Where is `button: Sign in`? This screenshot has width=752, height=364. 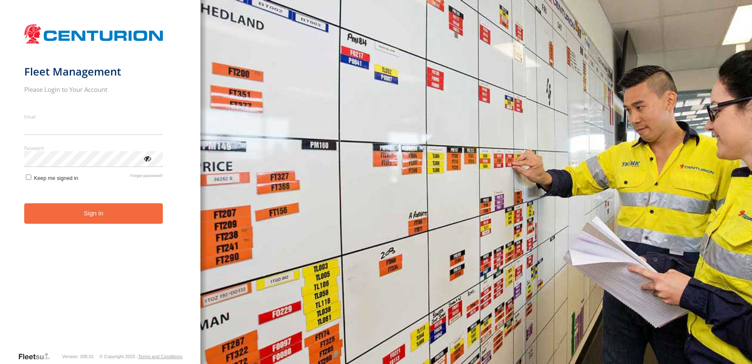
button: Sign in is located at coordinates (94, 213).